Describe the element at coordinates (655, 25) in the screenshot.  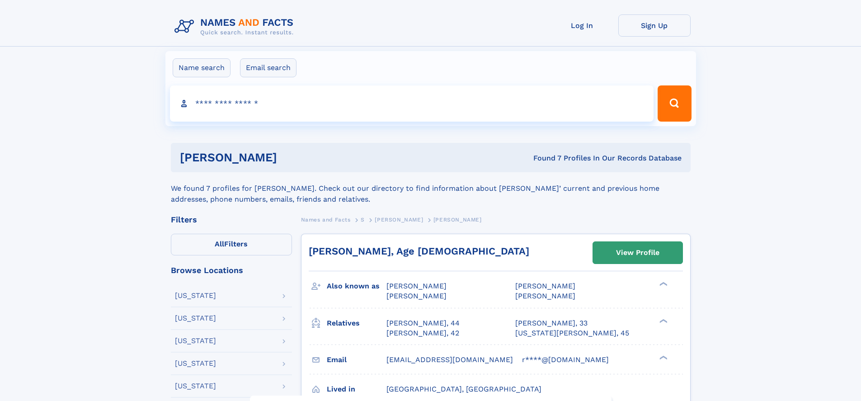
I see `a: Sign Up` at that location.